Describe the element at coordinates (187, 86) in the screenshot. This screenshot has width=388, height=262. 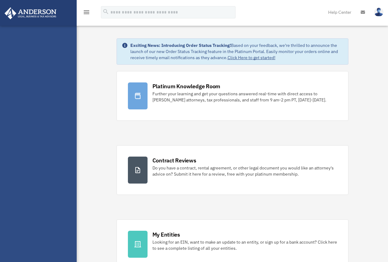
I see `div: Platinum Knowledge Room` at that location.